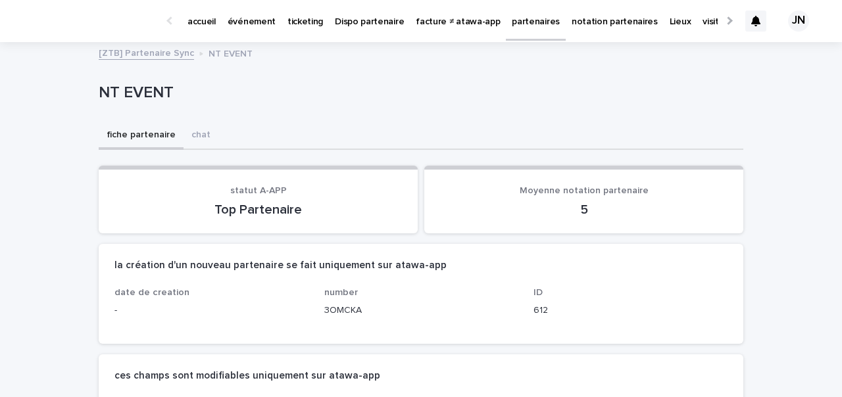  What do you see at coordinates (141, 136) in the screenshot?
I see `button: fiche partenaire` at bounding box center [141, 136].